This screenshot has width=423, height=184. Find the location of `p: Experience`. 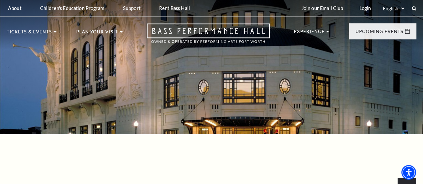

p: Experience is located at coordinates (309, 33).